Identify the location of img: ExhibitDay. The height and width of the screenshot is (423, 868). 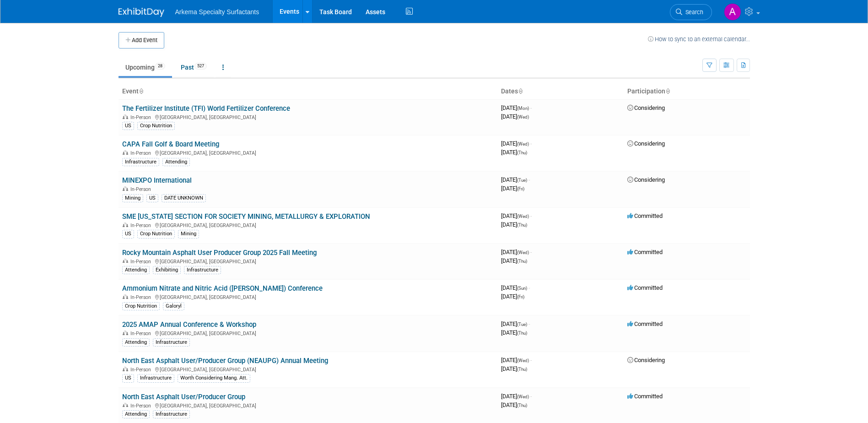
(141, 12).